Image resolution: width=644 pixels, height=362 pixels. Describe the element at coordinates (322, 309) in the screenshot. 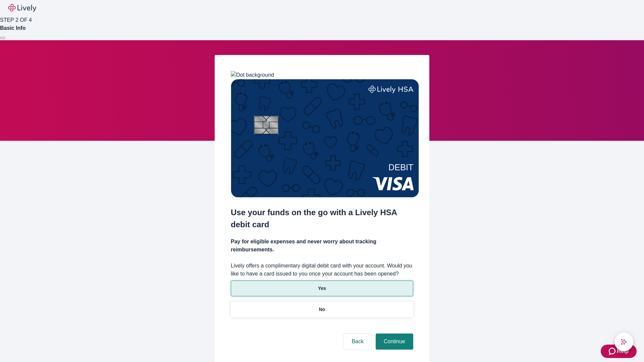

I see `p: No` at that location.